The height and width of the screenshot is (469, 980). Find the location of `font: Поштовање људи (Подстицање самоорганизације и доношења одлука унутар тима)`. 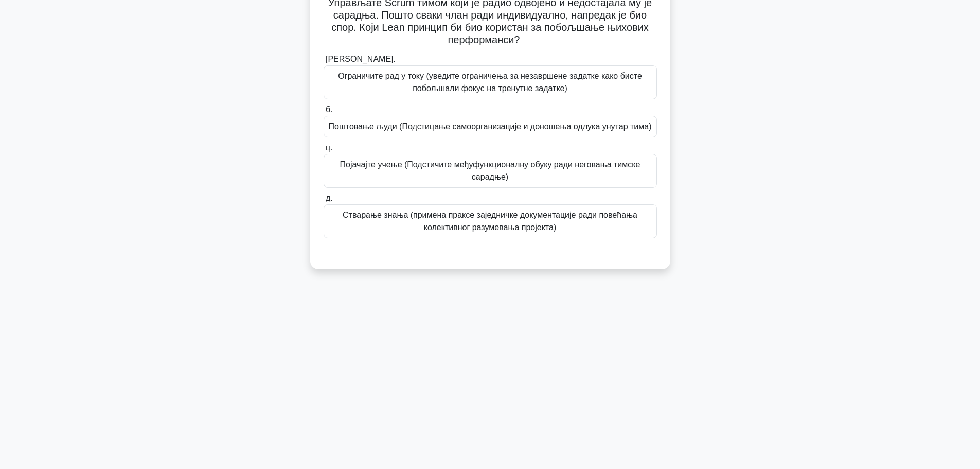

font: Поштовање људи (Подстицање самоорганизације и доношења одлука унутар тима) is located at coordinates (490, 126).